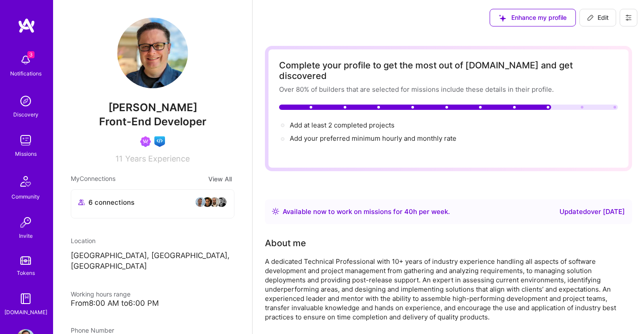  I want to click on span: My Connections, so click(93, 179).